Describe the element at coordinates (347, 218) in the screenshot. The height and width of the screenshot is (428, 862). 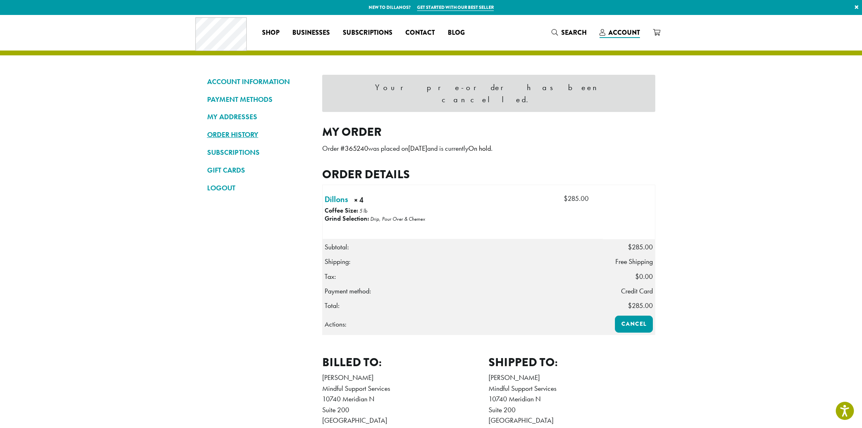
I see `strong: Grind Selection:` at that location.